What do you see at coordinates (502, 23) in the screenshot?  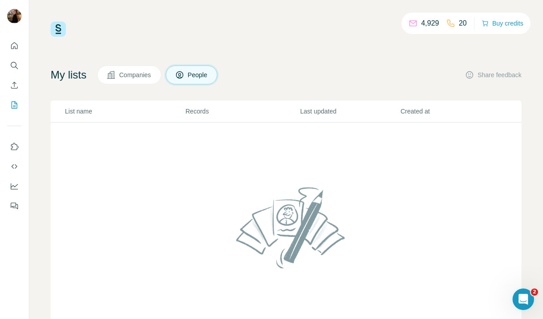 I see `button: Buy credits` at bounding box center [502, 23].